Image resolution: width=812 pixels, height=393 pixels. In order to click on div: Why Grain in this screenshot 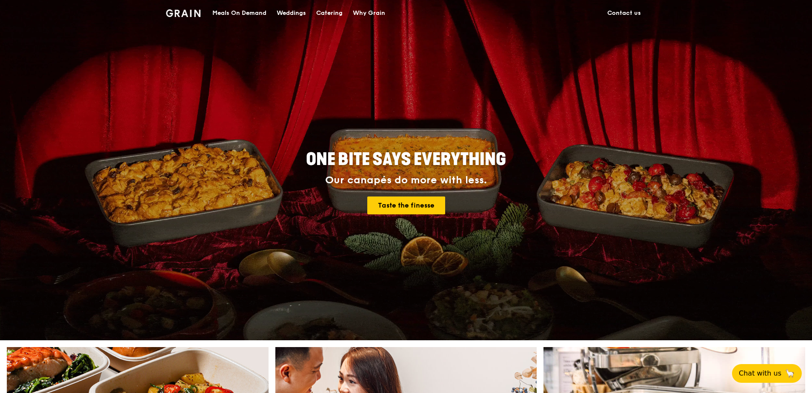, I will do `click(369, 13)`.